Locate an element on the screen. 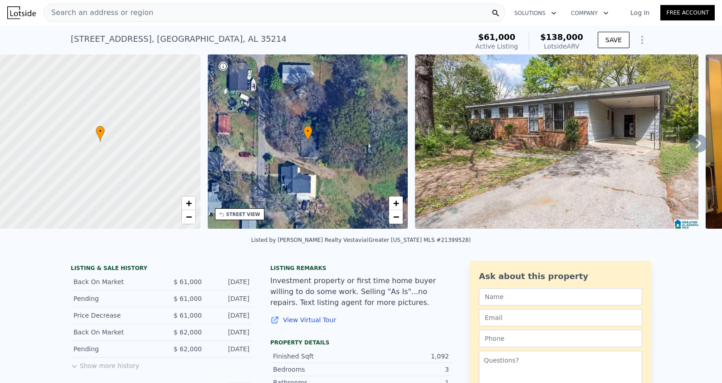 The height and width of the screenshot is (383, 722). div: Investment property or first time home buyer willing to do some work. Selling "As Is"...no repair... is located at coordinates (361, 292).